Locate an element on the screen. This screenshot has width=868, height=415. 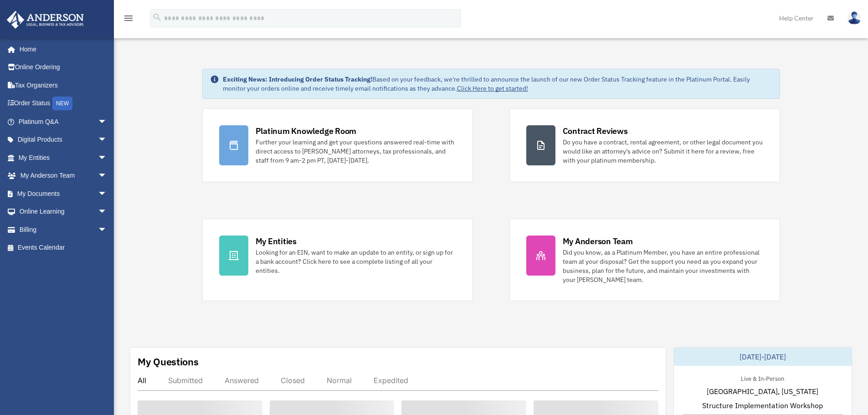
a: Digital Productsarrow_drop_down is located at coordinates (64, 140).